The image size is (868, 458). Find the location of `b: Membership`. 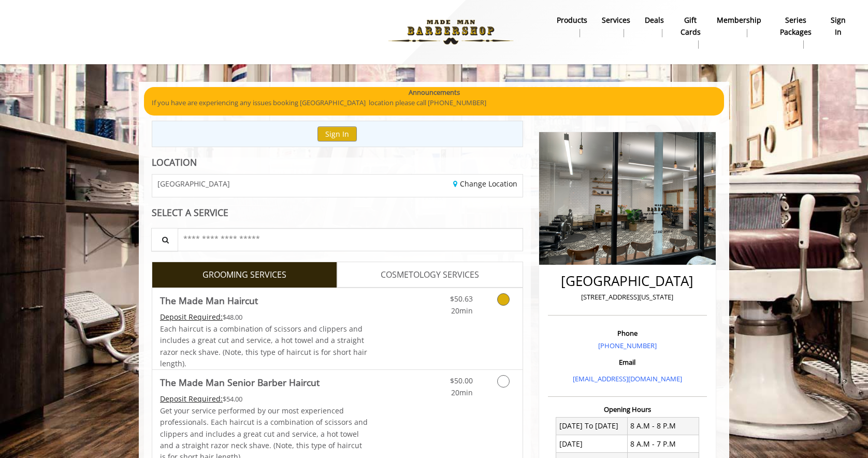

b: Membership is located at coordinates (739, 20).